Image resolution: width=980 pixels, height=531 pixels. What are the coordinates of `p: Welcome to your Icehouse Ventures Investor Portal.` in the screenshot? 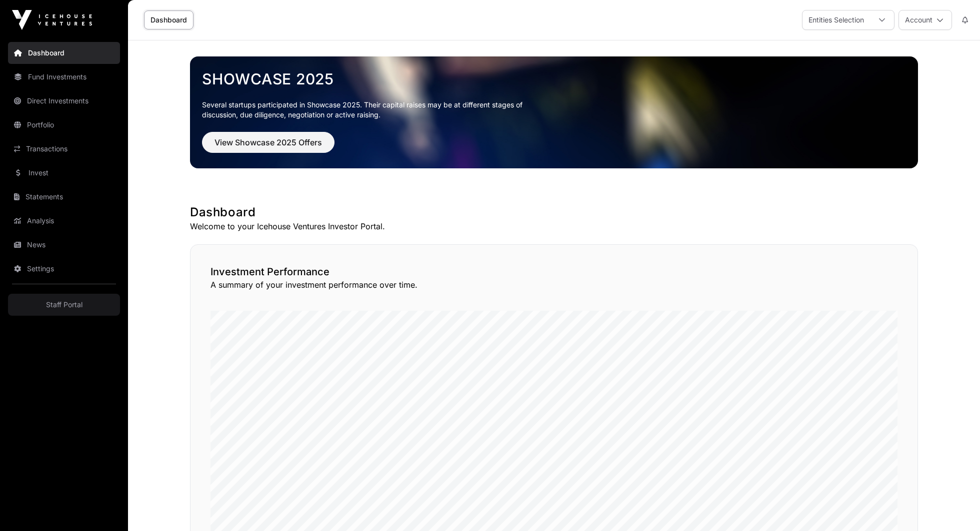 It's located at (554, 226).